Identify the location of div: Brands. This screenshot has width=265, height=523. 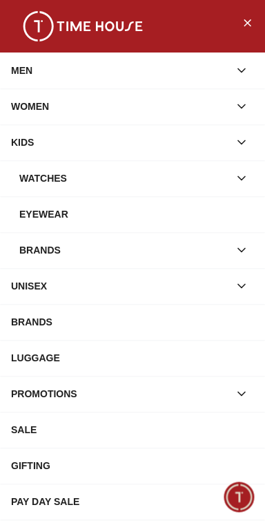
(124, 250).